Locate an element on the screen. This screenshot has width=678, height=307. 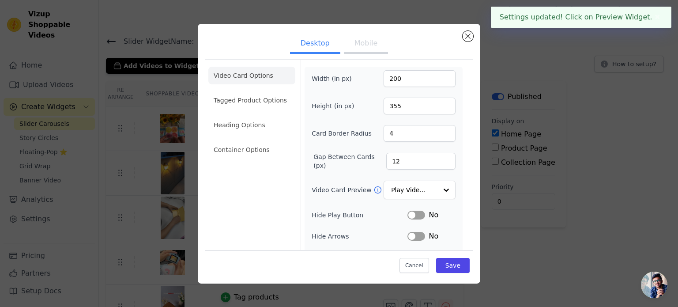
button: Desktop is located at coordinates (315, 44).